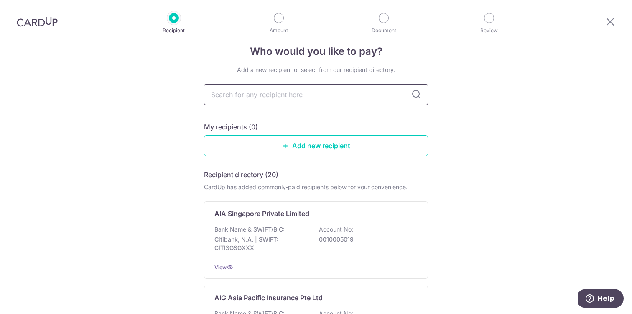 The width and height of the screenshot is (632, 314). What do you see at coordinates (241, 174) in the screenshot?
I see `h5: Recipient directory (20)` at bounding box center [241, 174].